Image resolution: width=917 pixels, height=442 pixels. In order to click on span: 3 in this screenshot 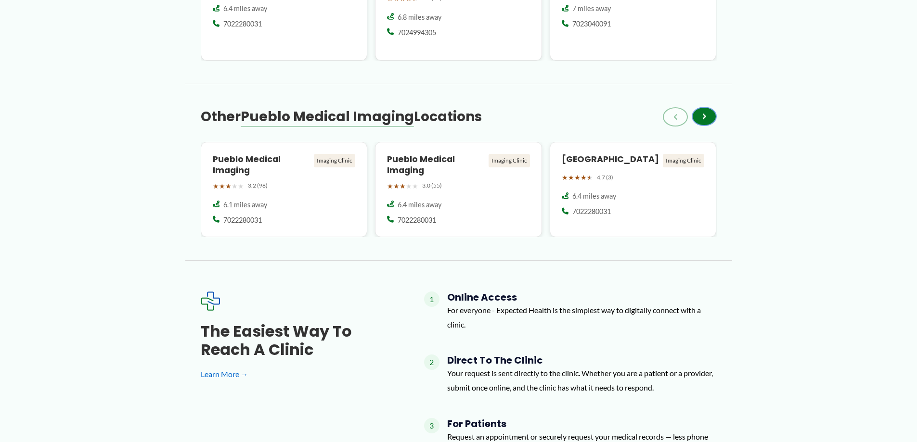, I will do `click(432, 426)`.